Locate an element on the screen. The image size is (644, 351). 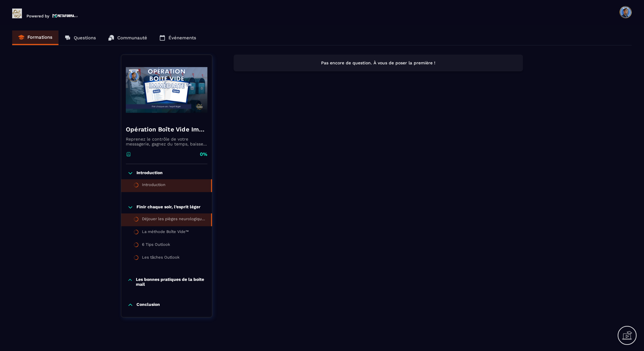
p: Powered by is located at coordinates (38, 16).